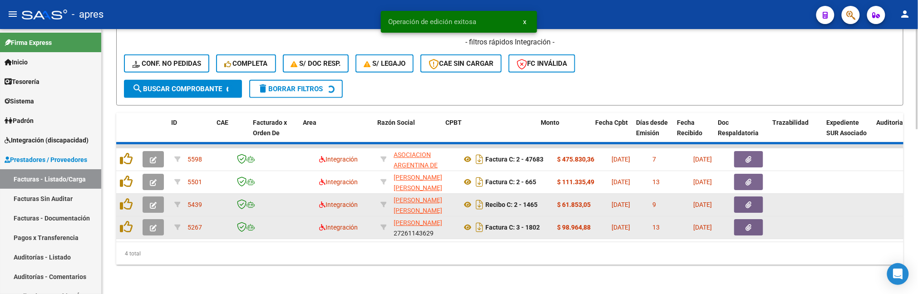  I want to click on span: CPBT, so click(453, 123).